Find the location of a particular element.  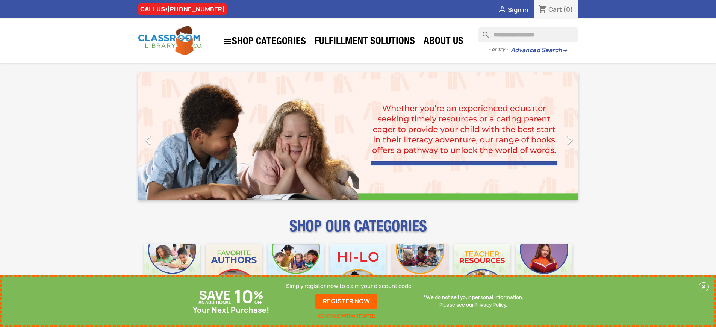

a: About Us is located at coordinates (444, 42).